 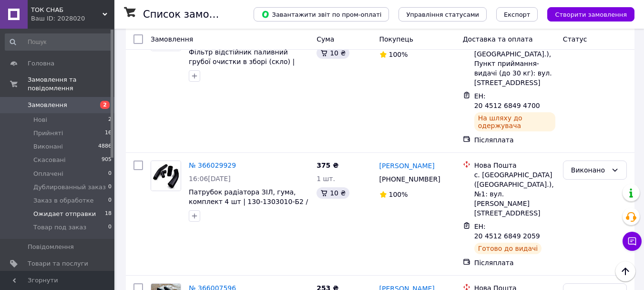 What do you see at coordinates (508, 248) in the screenshot?
I see `div: Готово до видачі` at bounding box center [508, 248].